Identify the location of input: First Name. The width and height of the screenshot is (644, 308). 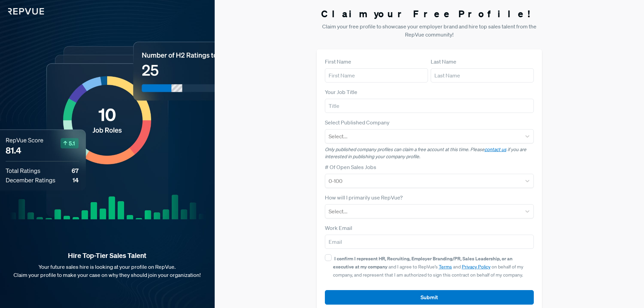
(377, 75).